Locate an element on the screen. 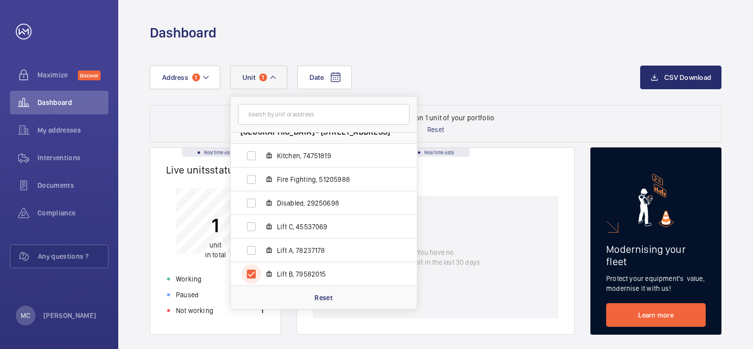 The image size is (753, 349). span: Lift C, 45537069 is located at coordinates (334, 227).